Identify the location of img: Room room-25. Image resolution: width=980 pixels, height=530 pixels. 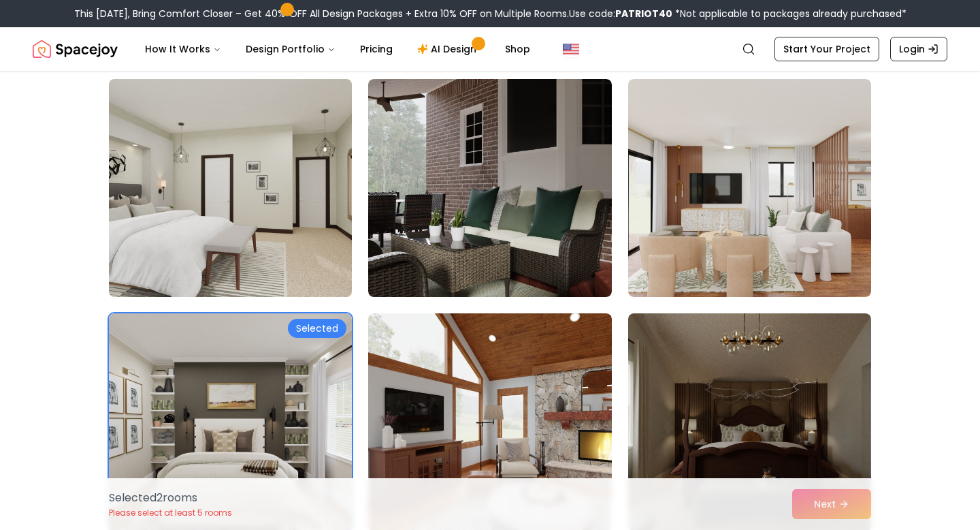
(230, 188).